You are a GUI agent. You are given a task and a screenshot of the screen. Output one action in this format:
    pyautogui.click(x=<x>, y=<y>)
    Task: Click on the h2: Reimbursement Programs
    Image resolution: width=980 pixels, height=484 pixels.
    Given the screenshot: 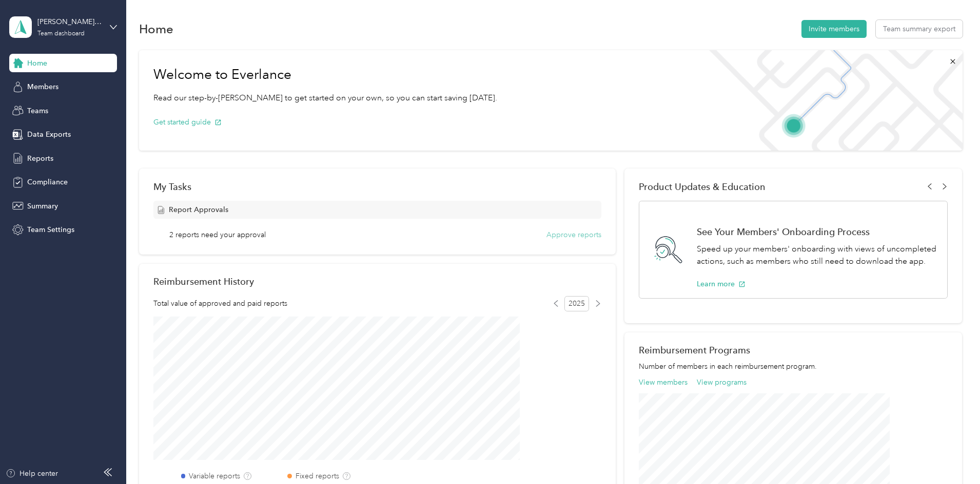 What is the action you would take?
    pyautogui.click(x=793, y=350)
    